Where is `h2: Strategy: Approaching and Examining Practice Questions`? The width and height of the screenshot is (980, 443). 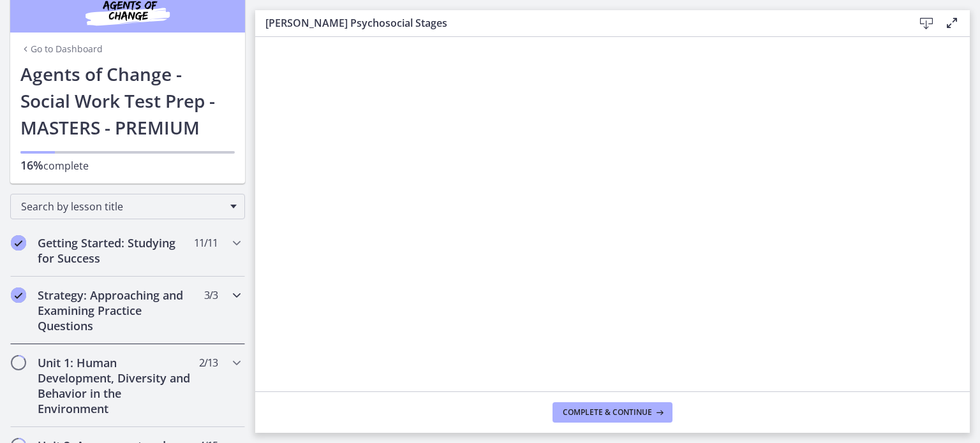
h2: Strategy: Approaching and Examining Practice Questions is located at coordinates (115, 310).